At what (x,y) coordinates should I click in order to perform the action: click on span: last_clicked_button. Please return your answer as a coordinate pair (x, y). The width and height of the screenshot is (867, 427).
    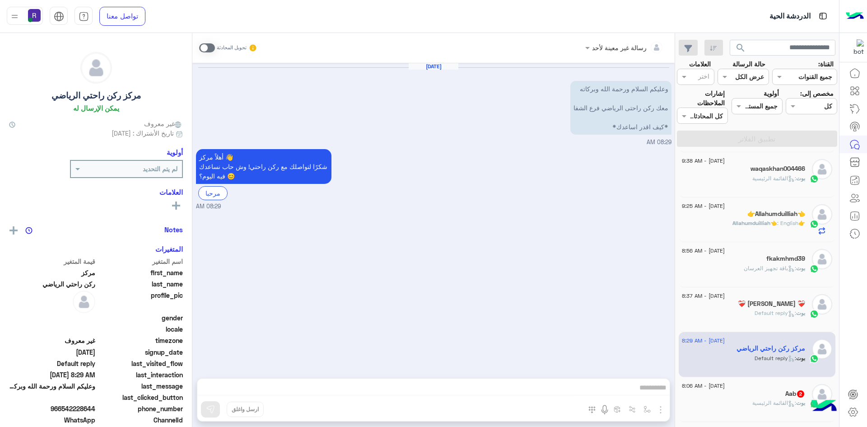
    Looking at the image, I should click on (140, 397).